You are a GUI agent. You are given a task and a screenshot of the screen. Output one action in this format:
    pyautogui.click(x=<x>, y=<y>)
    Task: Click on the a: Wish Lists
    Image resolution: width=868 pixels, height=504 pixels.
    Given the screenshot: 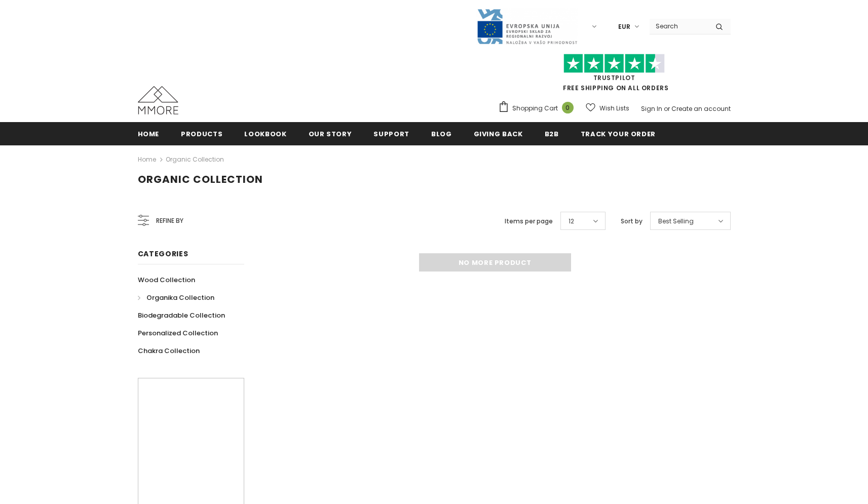 What is the action you would take?
    pyautogui.click(x=607, y=108)
    